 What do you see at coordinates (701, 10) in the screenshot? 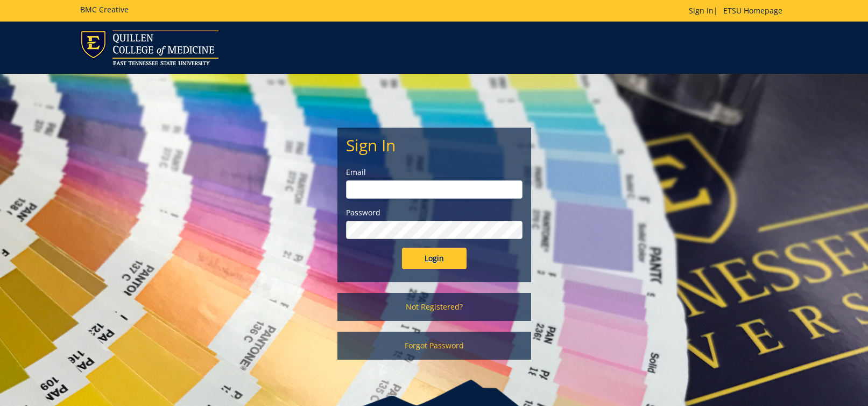
I see `a: Sign In` at bounding box center [701, 10].